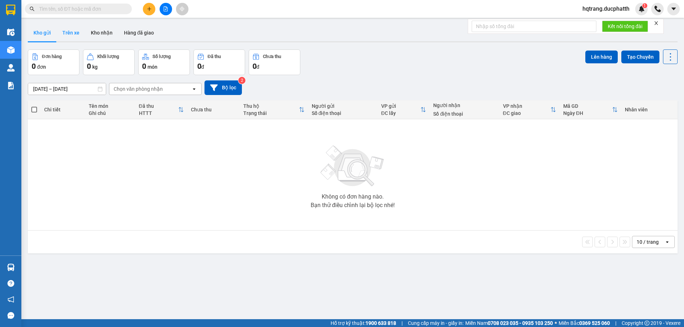  What do you see at coordinates (641, 9) in the screenshot?
I see `img: icon-new-feature` at bounding box center [641, 9].